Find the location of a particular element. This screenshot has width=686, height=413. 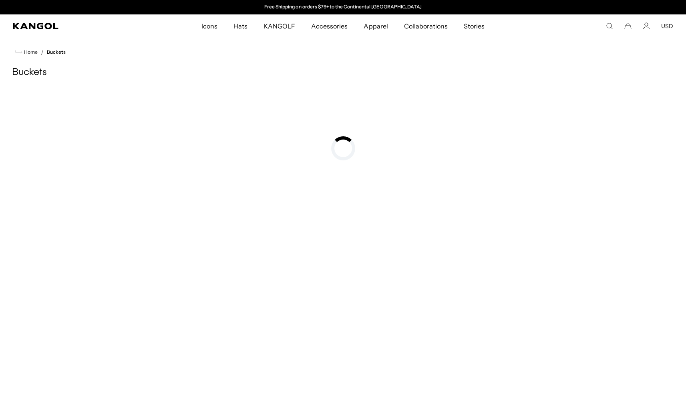

span: Hats is located at coordinates (240, 26).